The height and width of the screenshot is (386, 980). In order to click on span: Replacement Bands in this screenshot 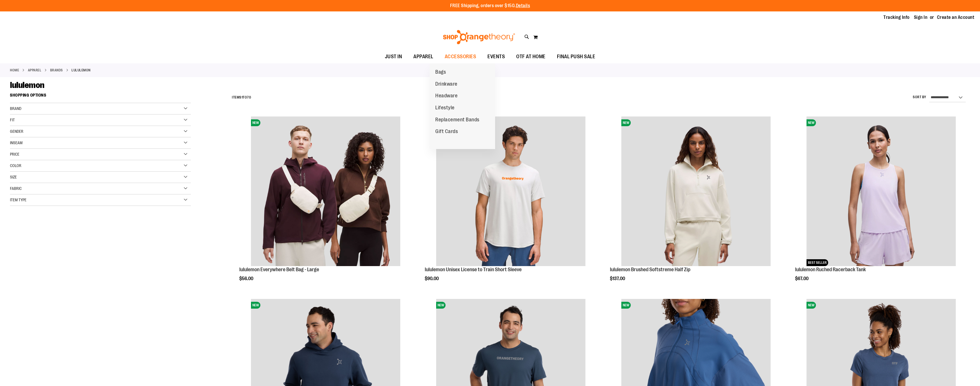, I will do `click(457, 120)`.